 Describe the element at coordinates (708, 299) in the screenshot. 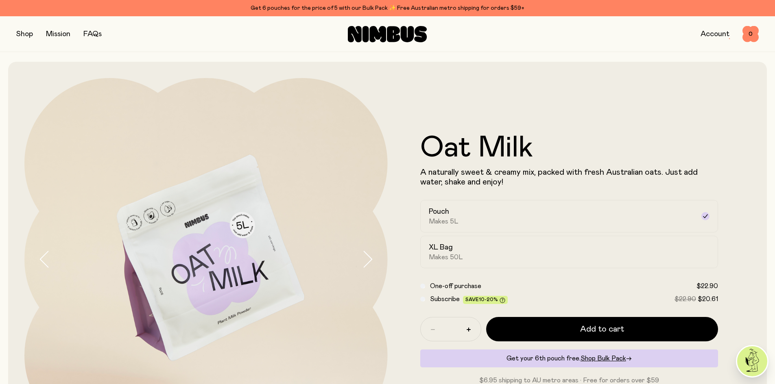

I see `span: $20.61` at that location.